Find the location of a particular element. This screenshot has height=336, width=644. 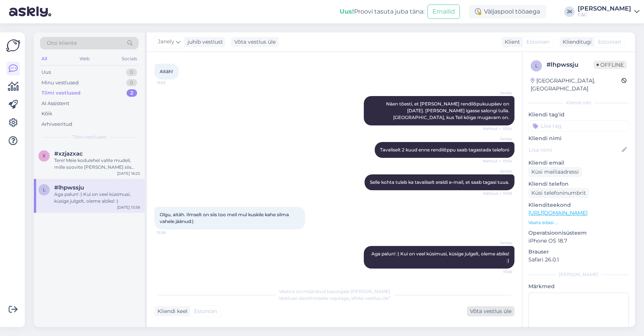

span: 15:52 is located at coordinates (171, 83).